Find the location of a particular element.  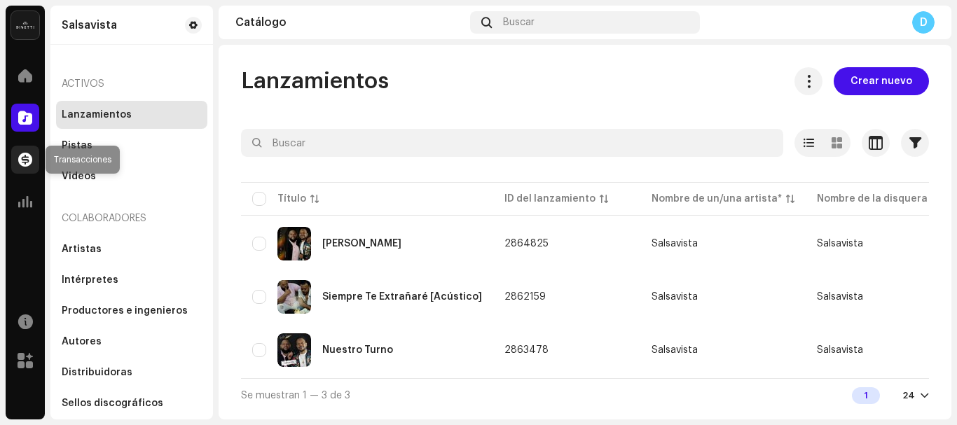

re-a-nav-header: Colaboradores is located at coordinates (132, 219).